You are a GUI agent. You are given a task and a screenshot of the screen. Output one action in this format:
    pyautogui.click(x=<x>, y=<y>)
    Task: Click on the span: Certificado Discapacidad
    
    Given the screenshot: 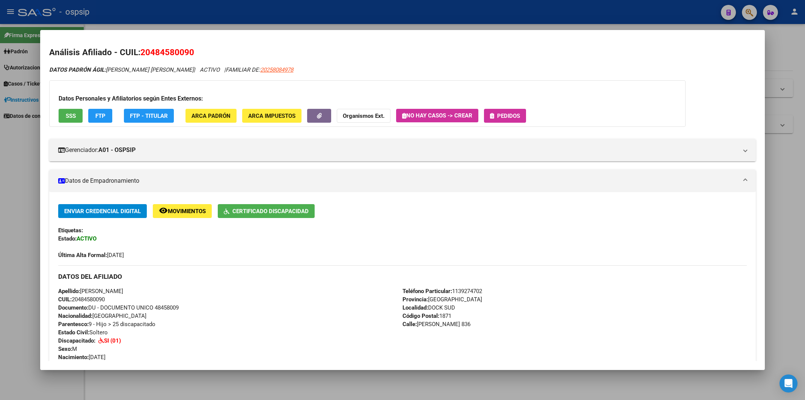 What is the action you would take?
    pyautogui.click(x=270, y=211)
    